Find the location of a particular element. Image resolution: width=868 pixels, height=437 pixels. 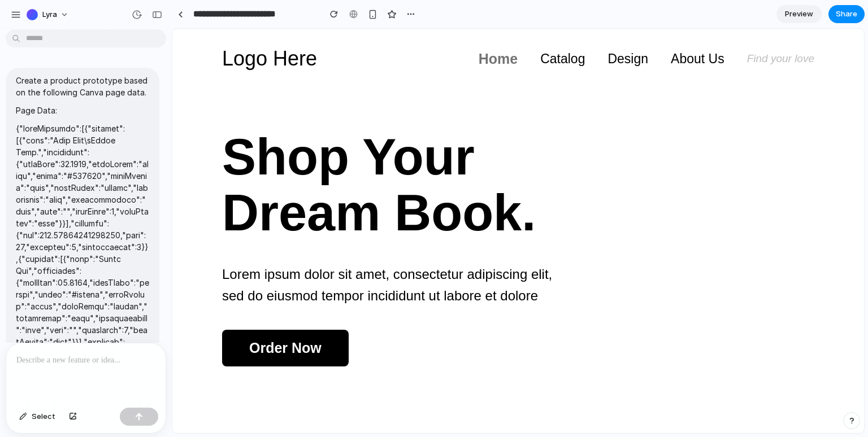

span: Share is located at coordinates (846, 14).